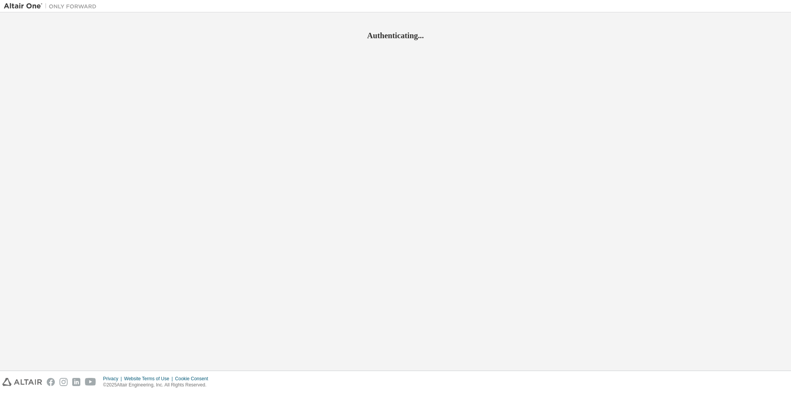  Describe the element at coordinates (22, 382) in the screenshot. I see `img: altair_logo.svg` at that location.